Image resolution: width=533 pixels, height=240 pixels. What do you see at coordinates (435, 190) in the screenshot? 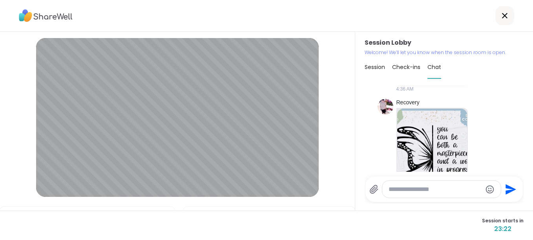
I see `textarea: Type your message` at bounding box center [435, 190].